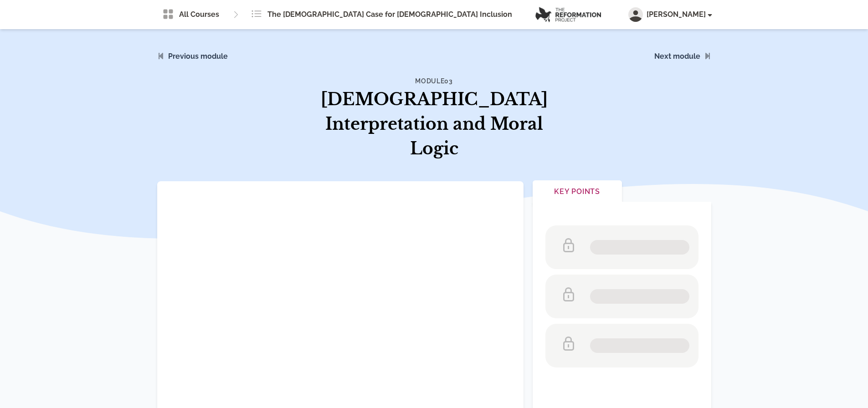 The image size is (868, 408). What do you see at coordinates (435, 81) in the screenshot?
I see `h4: Module 03` at bounding box center [435, 81].